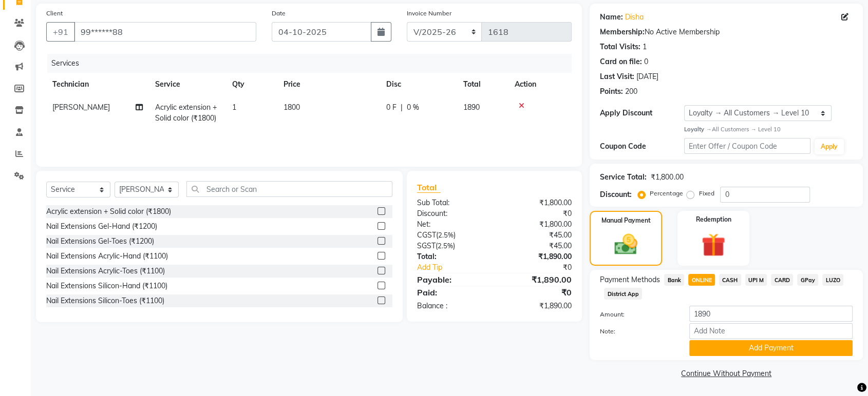 Image resolution: width=868 pixels, height=396 pixels. I want to click on span: 0 %, so click(413, 107).